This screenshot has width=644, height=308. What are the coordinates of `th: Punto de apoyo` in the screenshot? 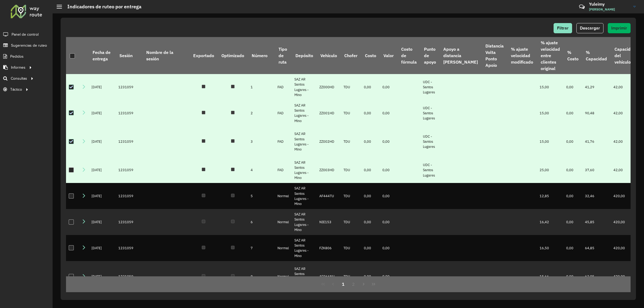 It's located at (430, 56).